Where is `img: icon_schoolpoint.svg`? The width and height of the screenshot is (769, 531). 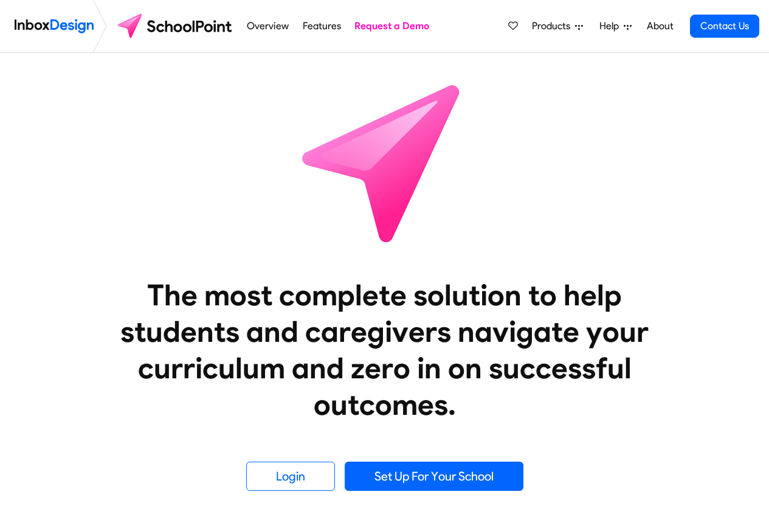 img: icon_schoolpoint.svg is located at coordinates (385, 162).